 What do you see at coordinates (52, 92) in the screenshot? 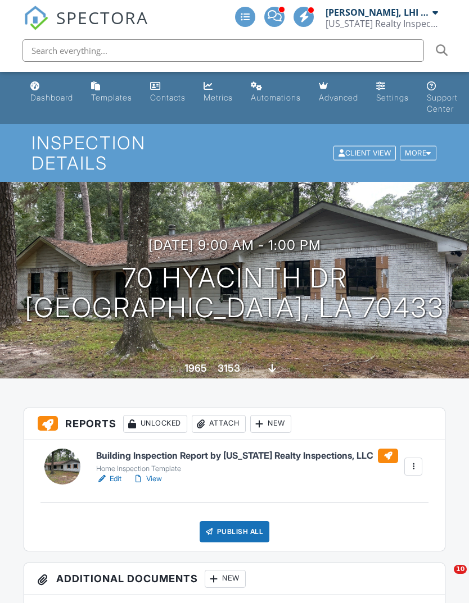
I see `a: Dashboard` at bounding box center [52, 92].